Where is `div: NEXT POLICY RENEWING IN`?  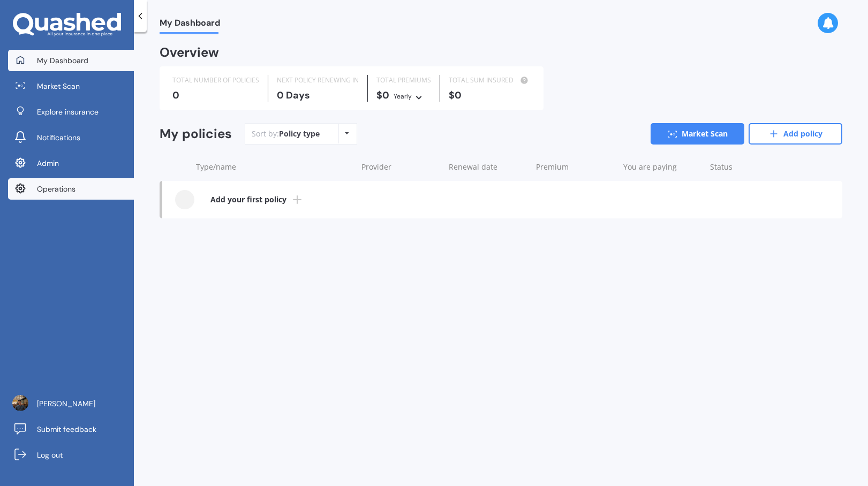
div: NEXT POLICY RENEWING IN is located at coordinates (318, 80).